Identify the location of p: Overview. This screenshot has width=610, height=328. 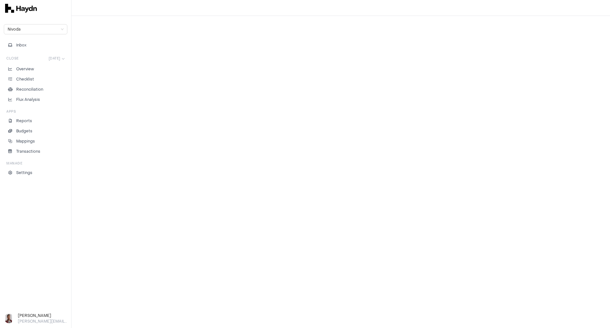
(25, 69).